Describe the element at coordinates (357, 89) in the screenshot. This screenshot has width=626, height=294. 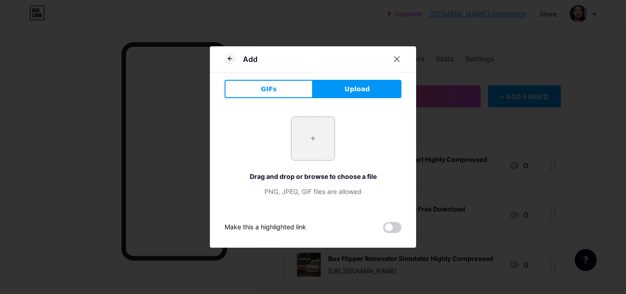
I see `span: Upload` at that location.